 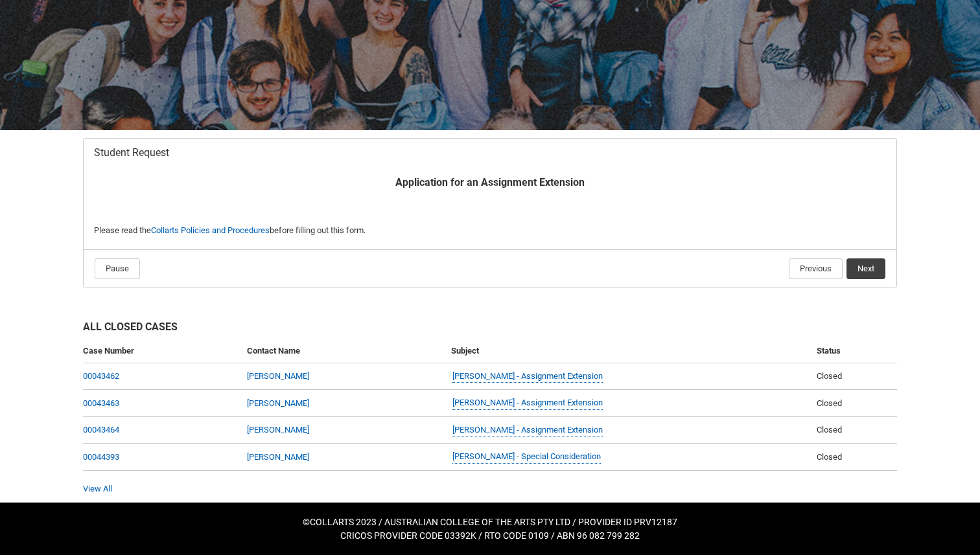 What do you see at coordinates (210, 230) in the screenshot?
I see `a: Collarts Policies and Procedures` at bounding box center [210, 230].